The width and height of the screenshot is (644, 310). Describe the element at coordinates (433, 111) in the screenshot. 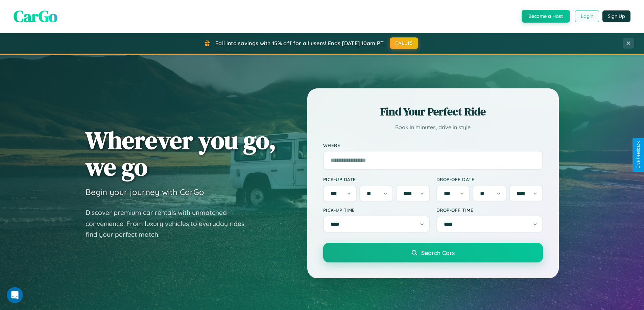

I see `h2: Find Your Perfect Ride` at that location.